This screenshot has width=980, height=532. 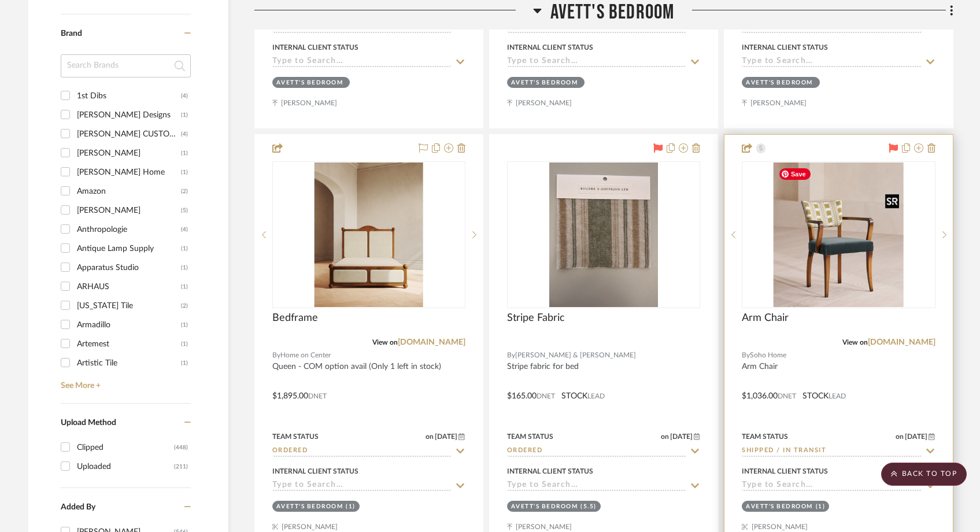 I want to click on span: Brand, so click(x=72, y=34).